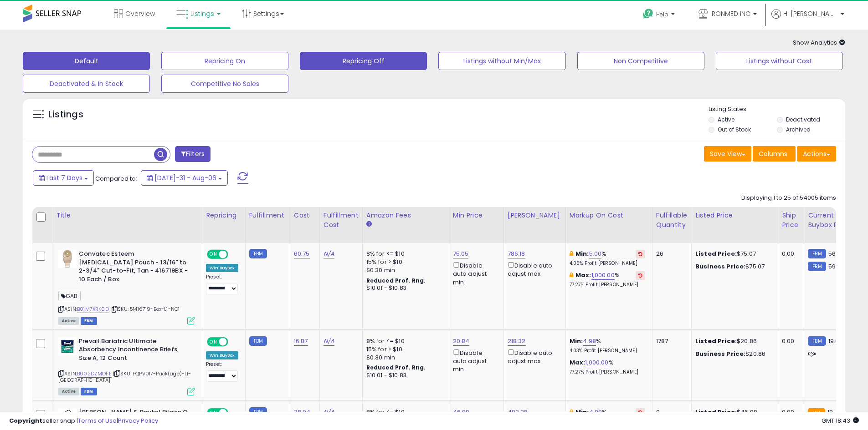  I want to click on span: 19.63, so click(836, 341).